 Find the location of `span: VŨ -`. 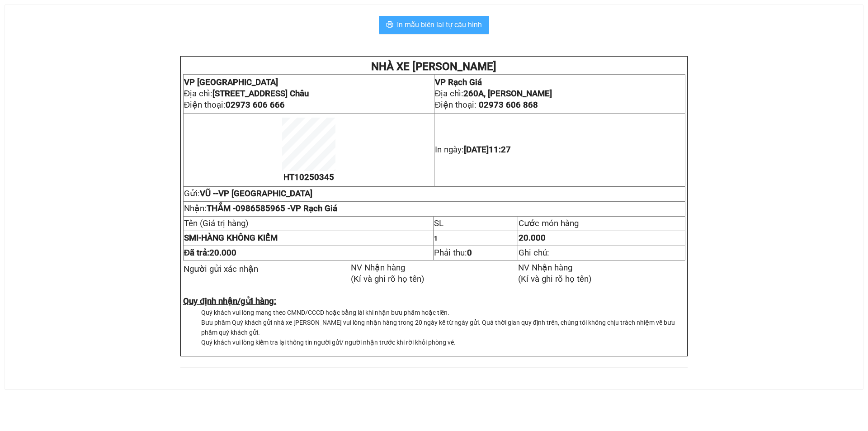

span: VŨ - is located at coordinates (256, 194).